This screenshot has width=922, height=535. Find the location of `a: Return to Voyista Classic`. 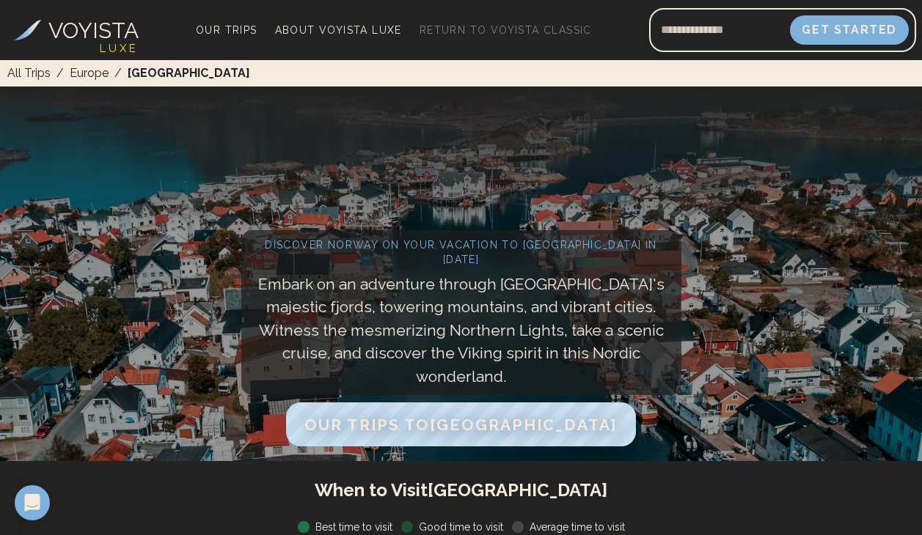

a: Return to Voyista Classic is located at coordinates (505, 30).